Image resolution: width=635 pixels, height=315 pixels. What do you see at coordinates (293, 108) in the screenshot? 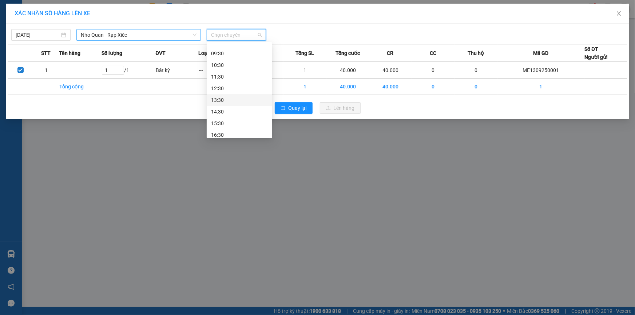
I see `button: rollbackQuay lại` at bounding box center [293, 108].